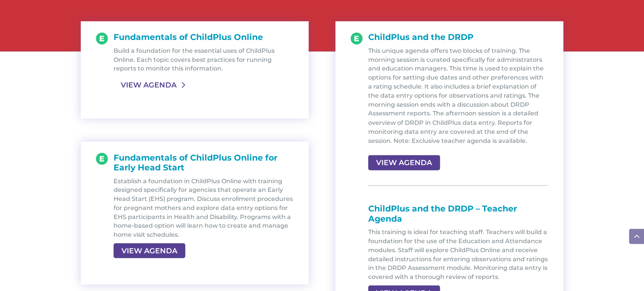  Describe the element at coordinates (458, 99) in the screenshot. I see `p: This unique agenda offers two blocks of training. The morning session is curated specifically for...` at that location.